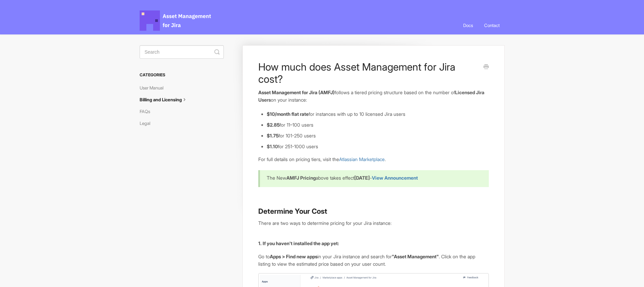  I want to click on b: Licensed Jira Users, so click(372, 96).